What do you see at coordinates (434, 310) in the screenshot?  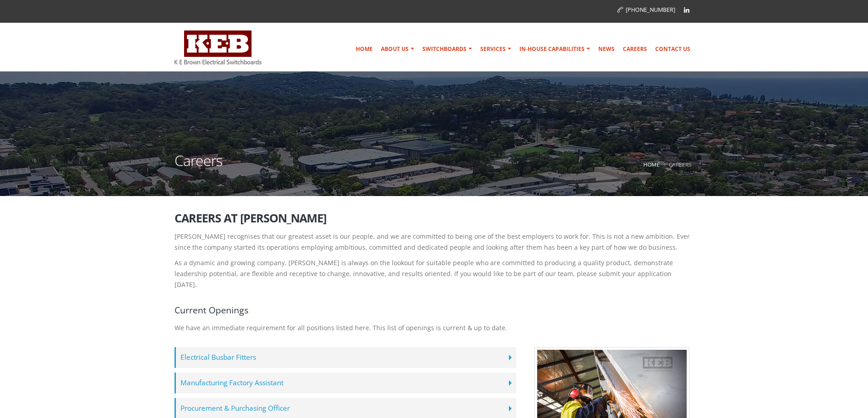 I see `h4: Current Openings` at bounding box center [434, 310].